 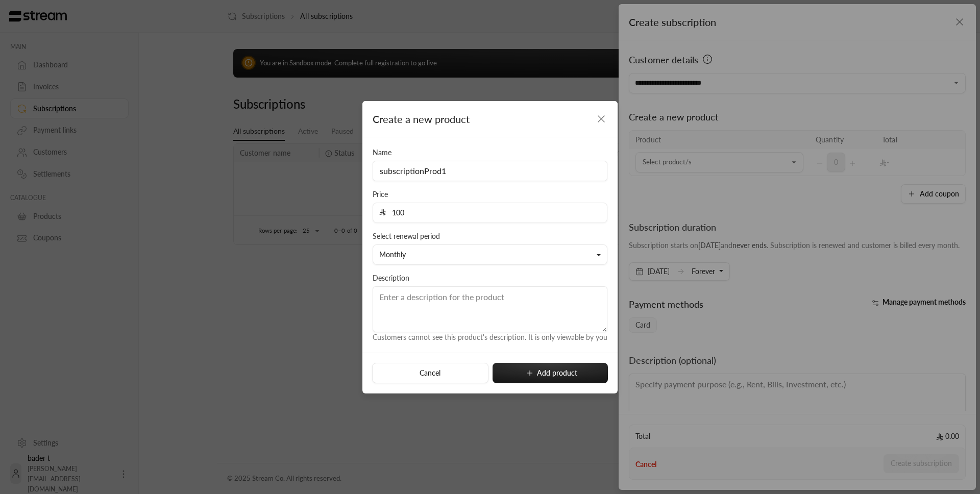 What do you see at coordinates (490, 171) in the screenshot?
I see `input: Enter the name of the product` at bounding box center [490, 171].